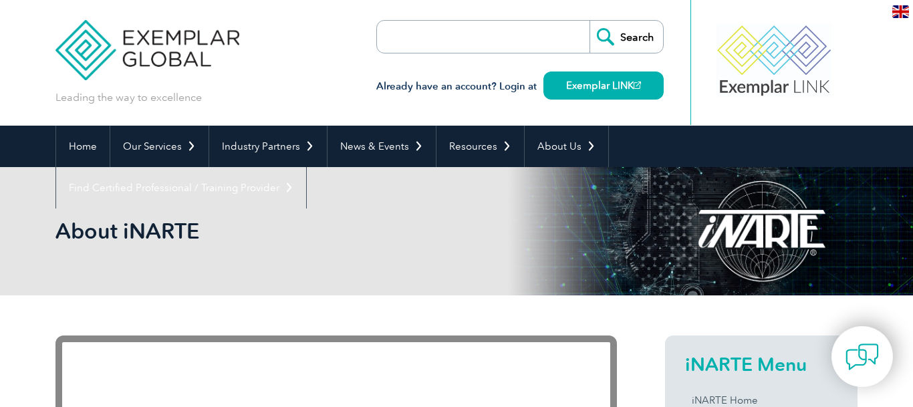 This screenshot has width=913, height=407. Describe the element at coordinates (480, 146) in the screenshot. I see `a: Resources` at that location.